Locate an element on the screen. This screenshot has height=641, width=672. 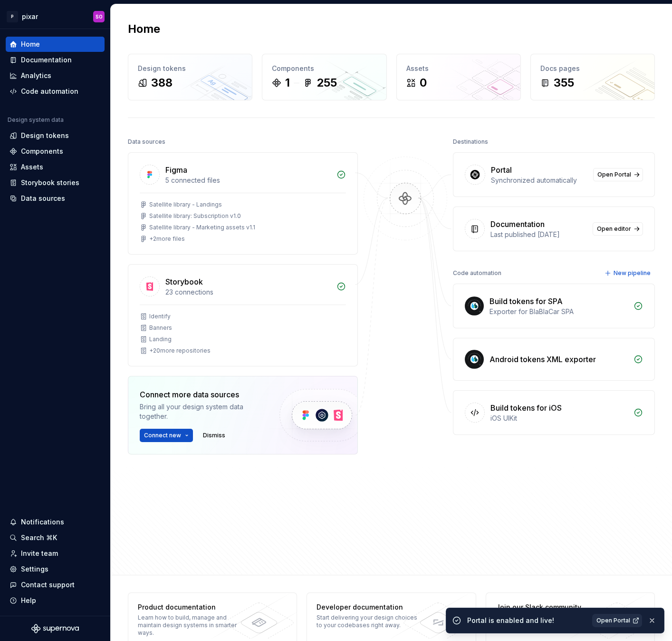
div: Notifications is located at coordinates (43, 522).